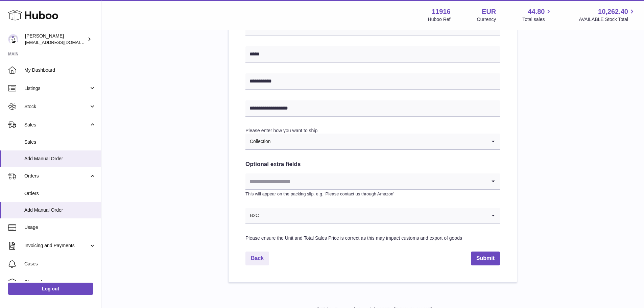 This screenshot has width=644, height=308. What do you see at coordinates (537, 15) in the screenshot?
I see `a: 44.80 Total sales` at bounding box center [537, 15].